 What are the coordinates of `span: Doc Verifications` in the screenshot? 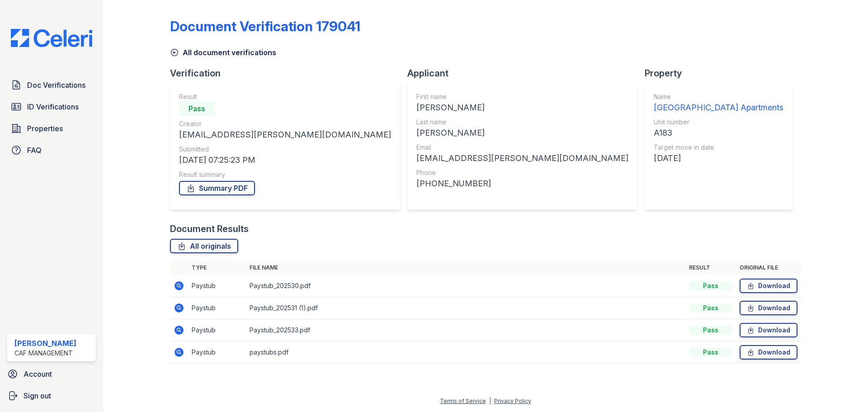 It's located at (56, 85).